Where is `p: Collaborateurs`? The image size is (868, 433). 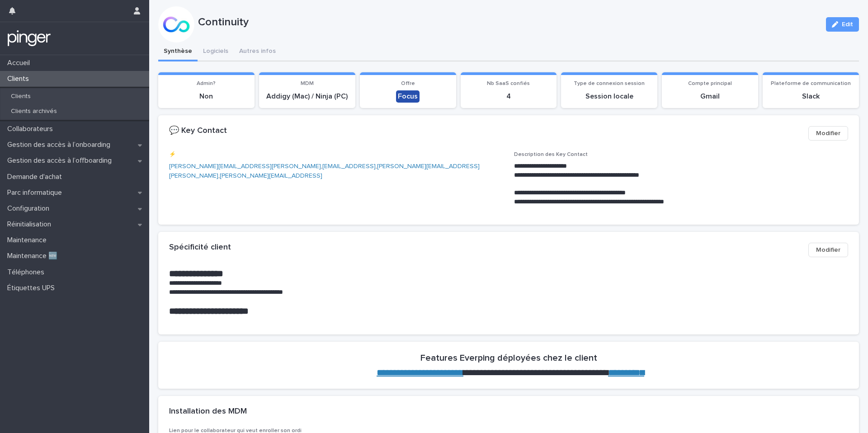
p: Collaborateurs is located at coordinates (31, 129).